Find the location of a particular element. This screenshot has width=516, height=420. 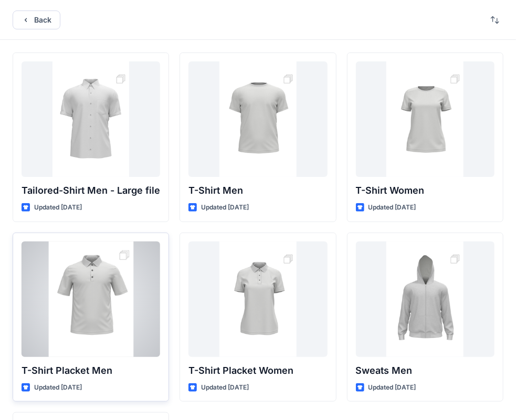

a: T-Shirt Men is located at coordinates (258, 120).